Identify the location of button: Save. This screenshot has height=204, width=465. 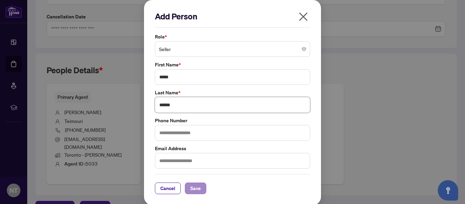
(196, 188).